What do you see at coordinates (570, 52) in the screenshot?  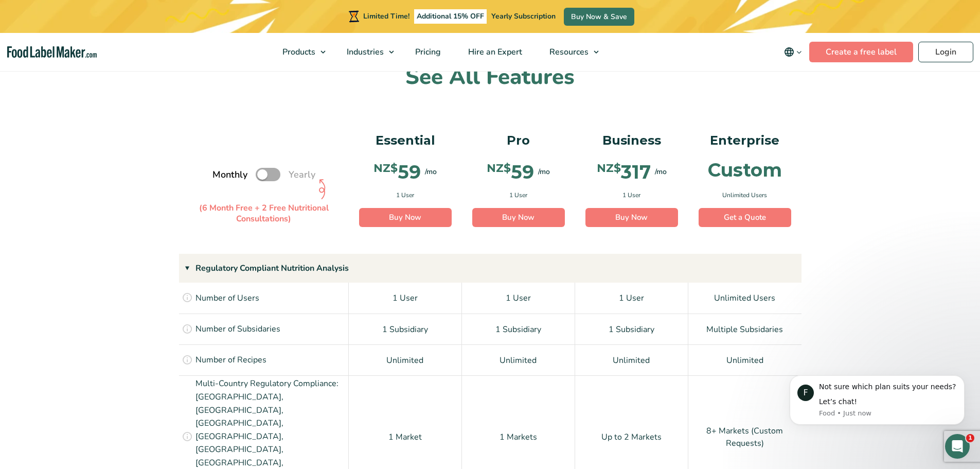 I see `a: Resources` at bounding box center [570, 52].